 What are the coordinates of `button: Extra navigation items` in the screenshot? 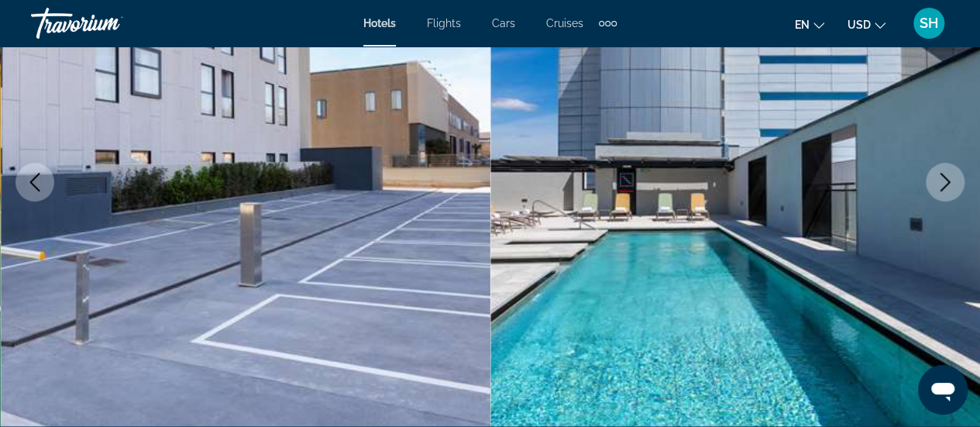 It's located at (607, 23).